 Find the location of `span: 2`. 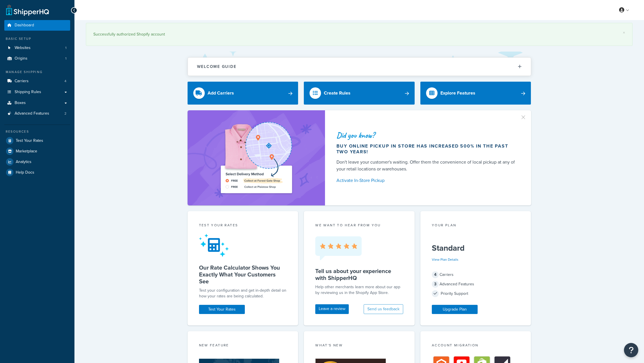

span: 2 is located at coordinates (65, 113).